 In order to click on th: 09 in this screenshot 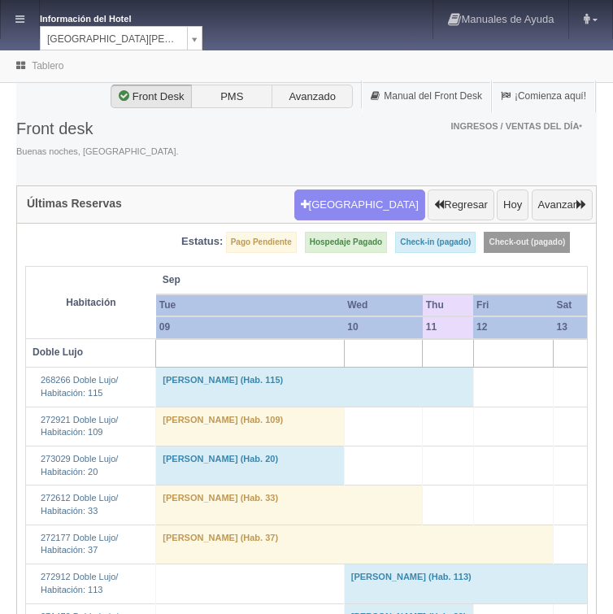, I will do `click(250, 327)`.